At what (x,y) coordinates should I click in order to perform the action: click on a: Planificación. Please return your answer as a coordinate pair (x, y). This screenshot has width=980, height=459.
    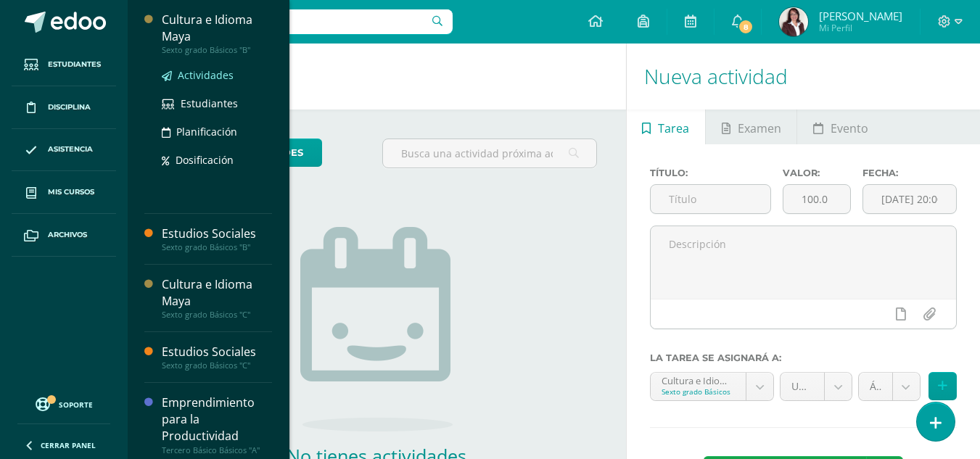
    Looking at the image, I should click on (217, 131).